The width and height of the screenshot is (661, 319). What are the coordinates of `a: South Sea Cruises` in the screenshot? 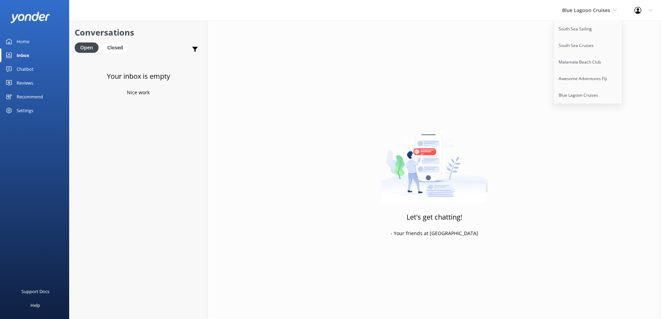 It's located at (588, 46).